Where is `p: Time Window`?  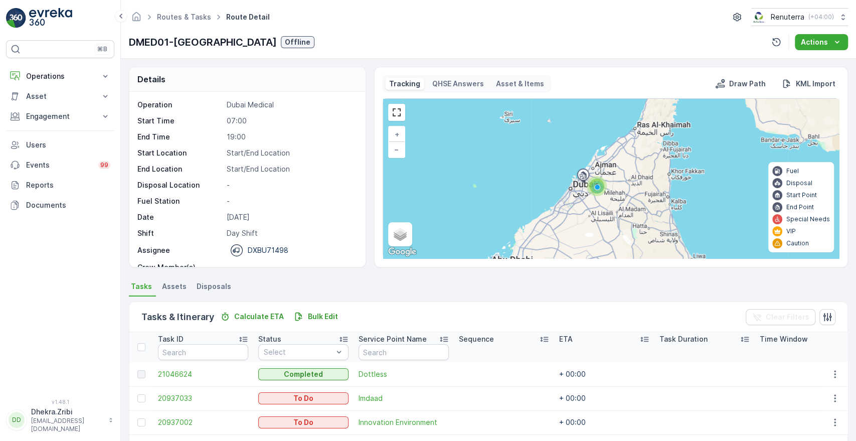
p: Time Window is located at coordinates (784, 339).